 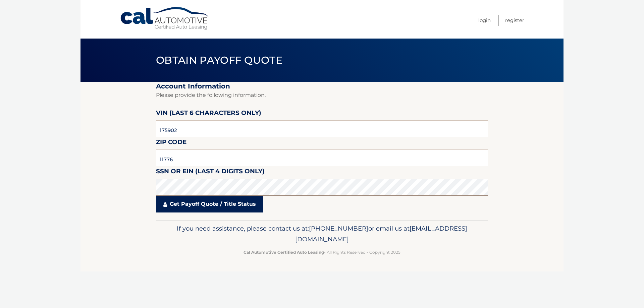 What do you see at coordinates (284, 252) in the screenshot?
I see `strong: Cal Automotive Certified Auto Leasing` at bounding box center [284, 252].